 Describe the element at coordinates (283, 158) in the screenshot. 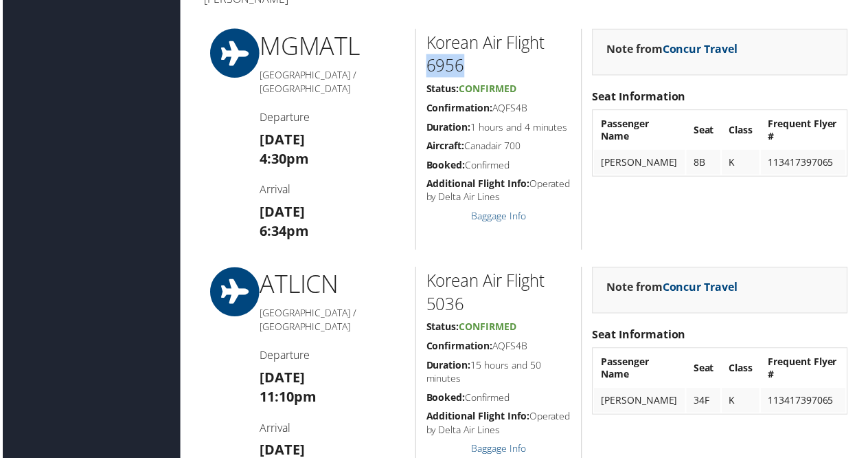

I see `strong: 4:30pm` at that location.